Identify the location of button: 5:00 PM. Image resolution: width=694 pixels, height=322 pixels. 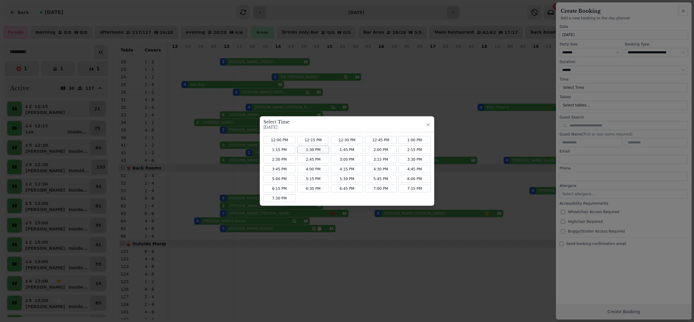
(279, 179).